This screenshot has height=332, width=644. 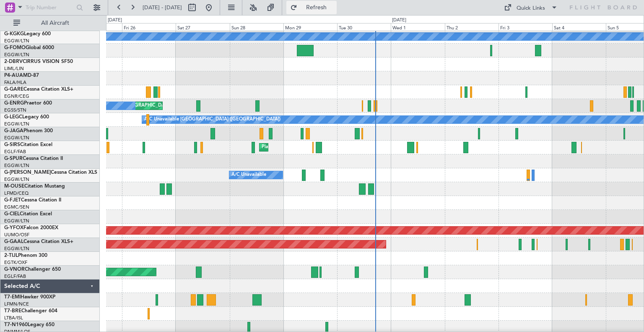 I want to click on a: 2-TIJLPhenom 300, so click(x=26, y=255).